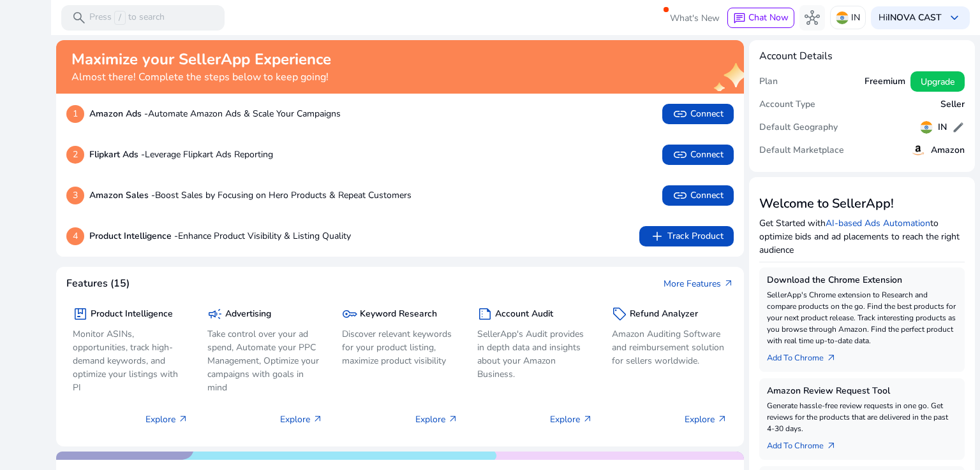  Describe the element at coordinates (117, 154) in the screenshot. I see `b: Flipkart Ads -` at that location.